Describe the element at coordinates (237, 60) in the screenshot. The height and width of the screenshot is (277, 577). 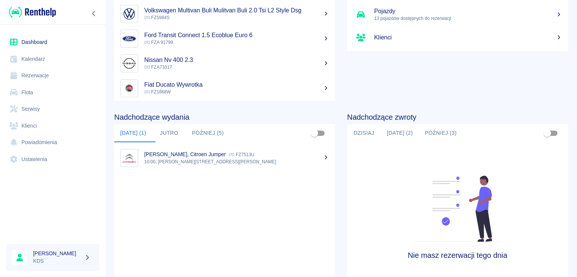
I see `h5: Nissan Nv 400 2.3` at that location.